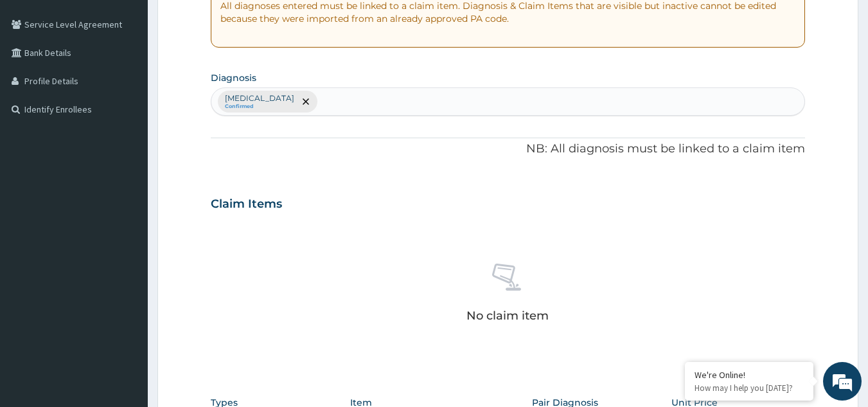 The height and width of the screenshot is (407, 868). What do you see at coordinates (750, 374) in the screenshot?
I see `div: We're Online!` at bounding box center [750, 374].